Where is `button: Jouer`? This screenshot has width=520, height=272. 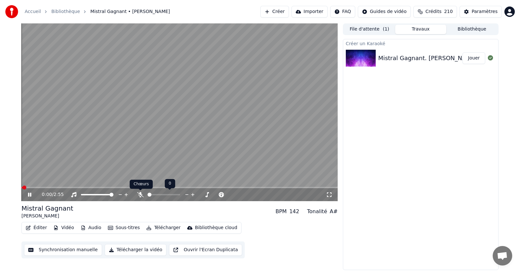
button: Jouer is located at coordinates (474, 58).